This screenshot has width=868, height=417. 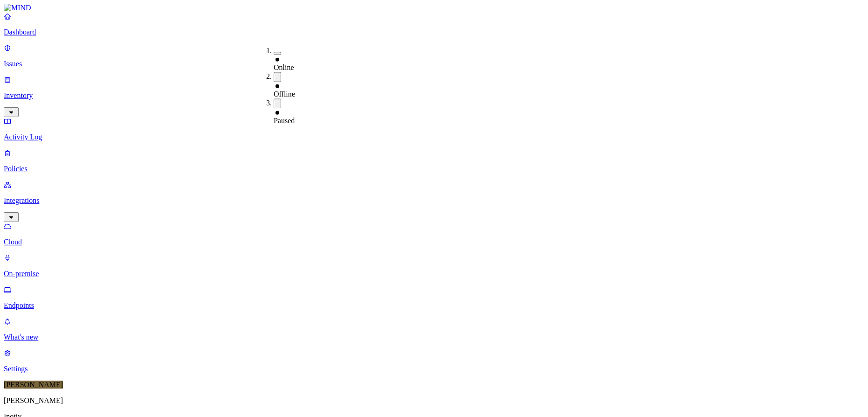 What do you see at coordinates (434, 361) in the screenshot?
I see `a: Settings` at bounding box center [434, 361].